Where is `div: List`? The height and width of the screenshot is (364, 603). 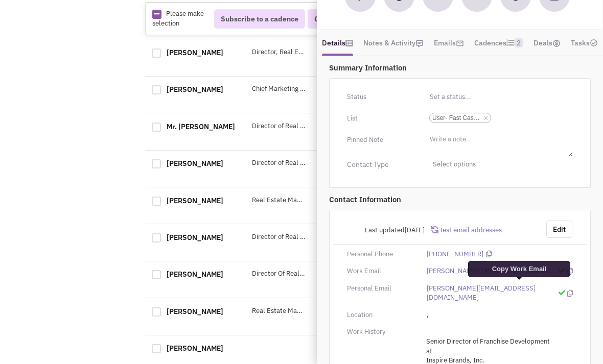 div: List is located at coordinates (381, 118).